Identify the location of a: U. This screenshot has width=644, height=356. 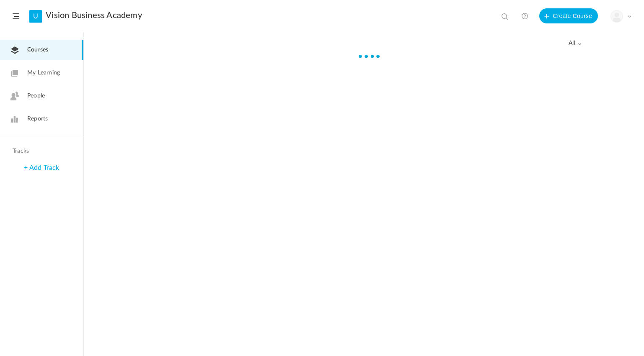
(36, 16).